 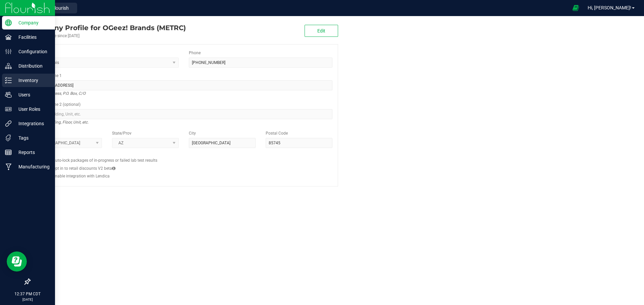 I want to click on p: Tags, so click(x=32, y=138).